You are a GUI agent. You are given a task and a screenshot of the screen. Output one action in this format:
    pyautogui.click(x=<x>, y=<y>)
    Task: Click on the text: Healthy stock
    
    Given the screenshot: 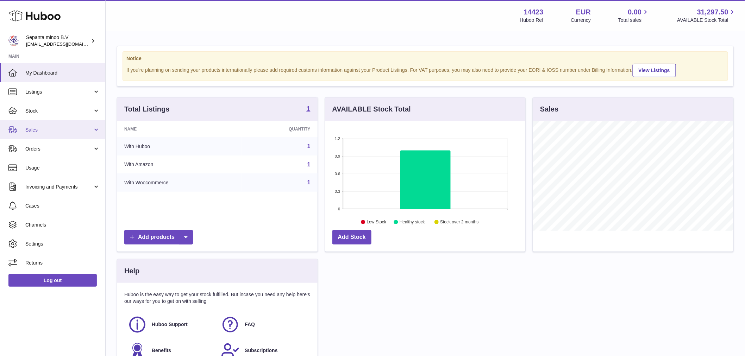 What is the action you would take?
    pyautogui.click(x=412, y=223)
    